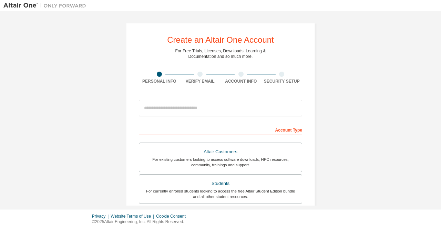 The height and width of the screenshot is (229, 441). Describe the element at coordinates (159, 81) in the screenshot. I see `div: Personal Info` at that location.